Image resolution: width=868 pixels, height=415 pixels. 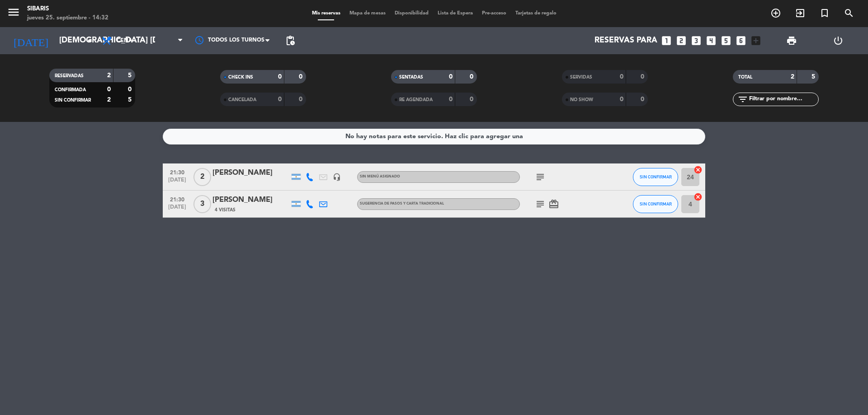 I want to click on span: SERVIDAS, so click(x=580, y=78).